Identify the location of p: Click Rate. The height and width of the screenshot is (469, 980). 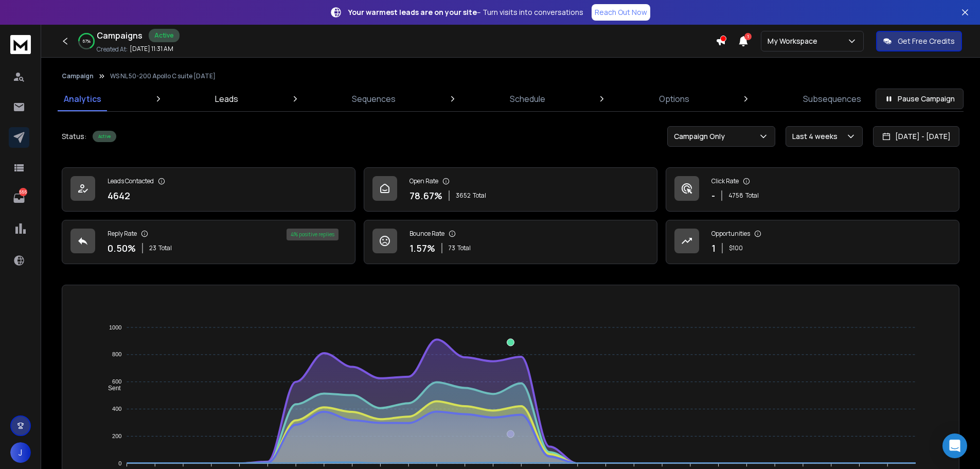
(725, 181).